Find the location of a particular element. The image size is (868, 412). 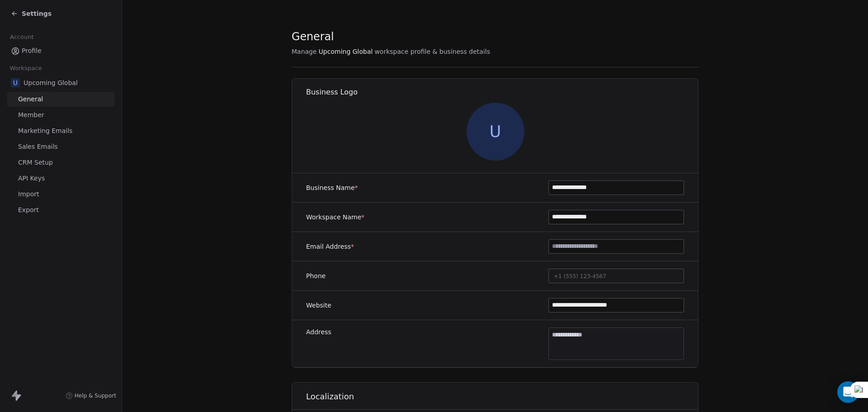

a: Marketing Emails is located at coordinates (61, 131).